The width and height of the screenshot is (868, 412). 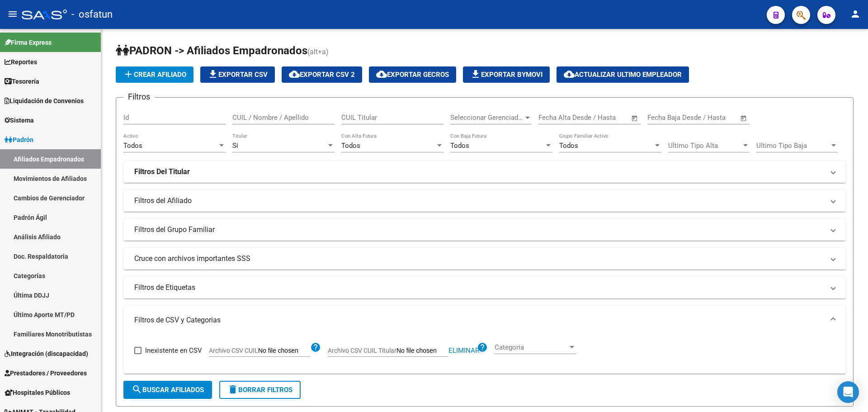 What do you see at coordinates (322, 75) in the screenshot?
I see `button: Exportar CSV 2` at bounding box center [322, 75].